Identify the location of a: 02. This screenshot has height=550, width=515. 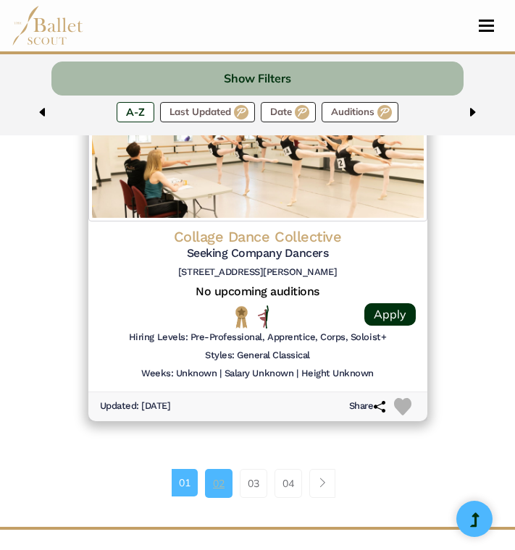
(219, 484).